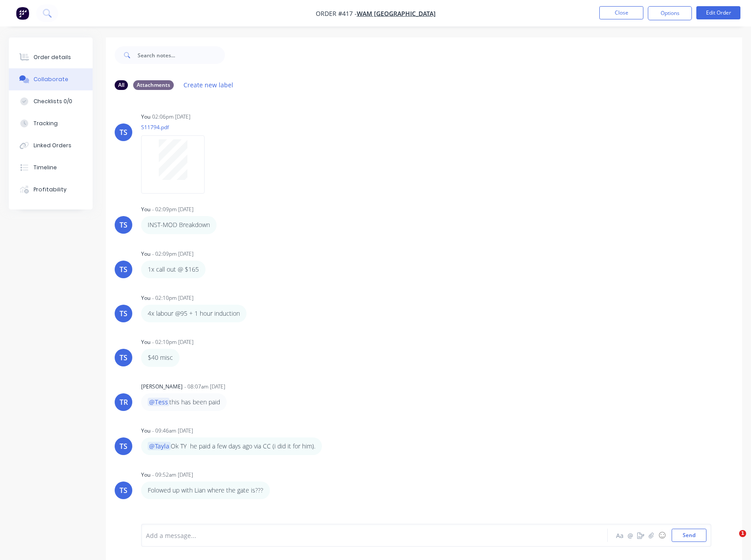 The height and width of the screenshot is (560, 751). I want to click on div: Attachments, so click(153, 85).